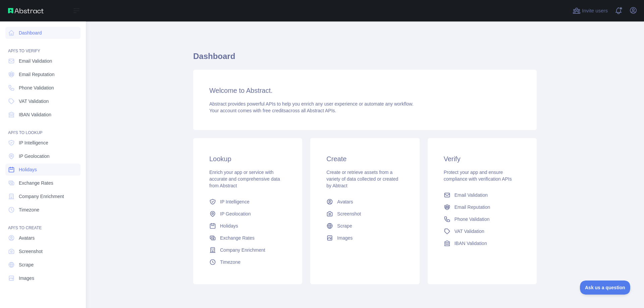 The width and height of the screenshot is (644, 308). I want to click on span: Enrich your app or service with accurate and comprehensive data from Abstract, so click(245, 179).